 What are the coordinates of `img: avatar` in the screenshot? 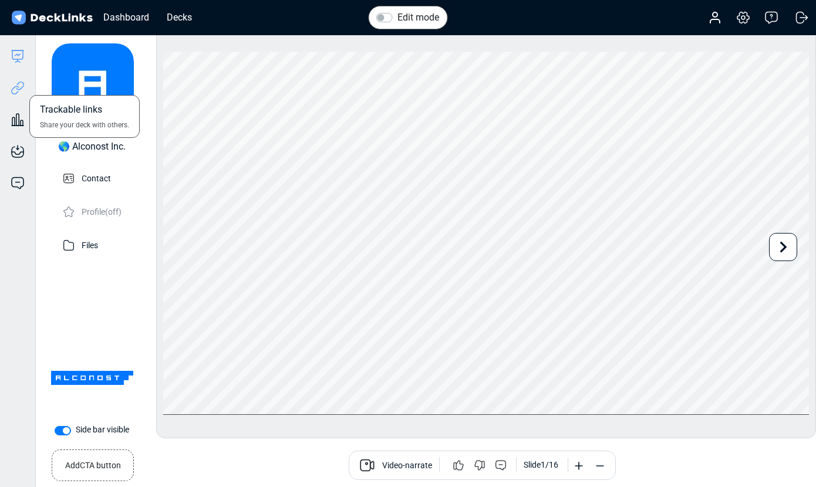 It's located at (93, 85).